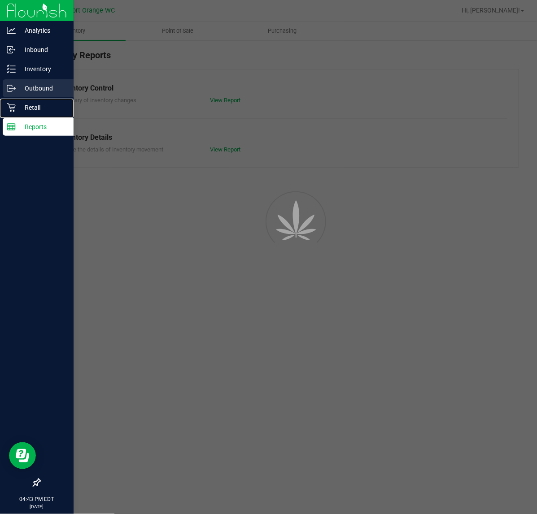 Image resolution: width=537 pixels, height=514 pixels. Describe the element at coordinates (11, 69) in the screenshot. I see `inline-svg: Inventory` at that location.